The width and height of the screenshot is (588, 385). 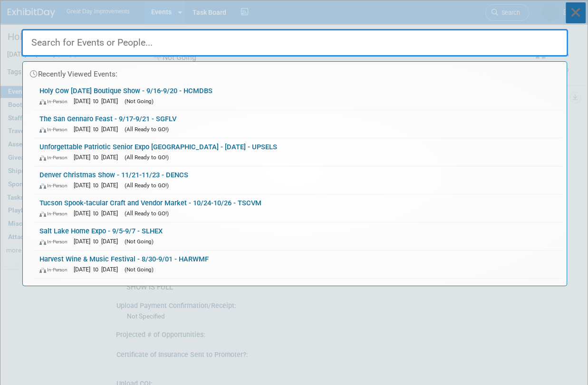 I want to click on div: Recently Viewed Events:, so click(x=295, y=72).